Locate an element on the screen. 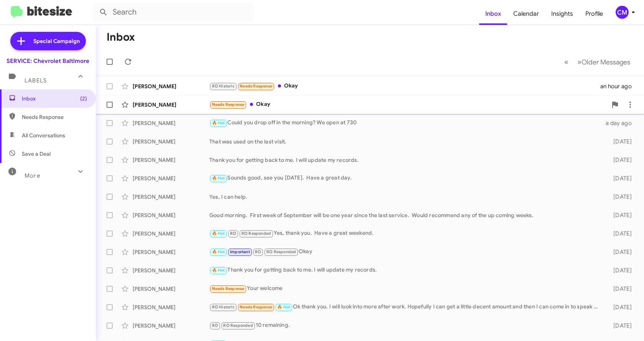  span: Insights is located at coordinates (562, 14).